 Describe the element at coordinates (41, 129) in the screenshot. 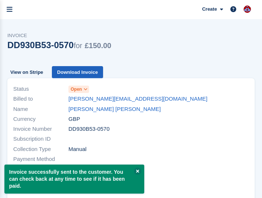

I see `span: Invoice Number` at that location.